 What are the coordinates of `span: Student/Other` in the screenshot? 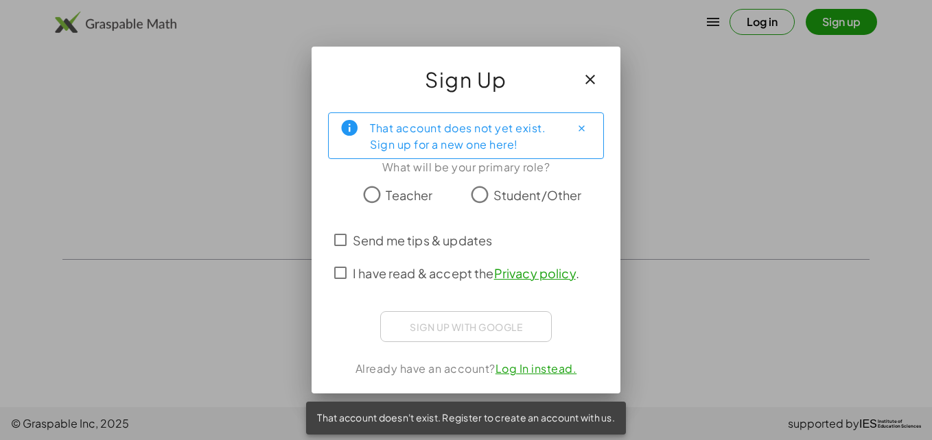 It's located at (537, 195).